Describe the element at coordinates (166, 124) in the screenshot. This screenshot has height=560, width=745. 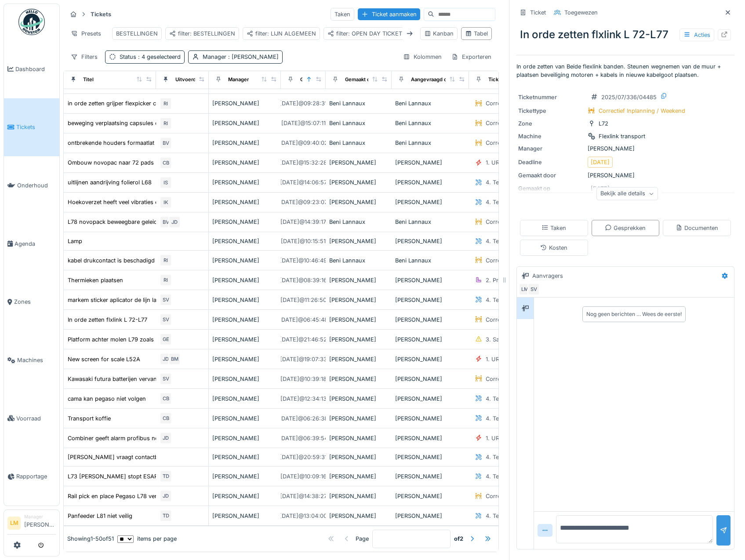
I see `div: RI` at that location.